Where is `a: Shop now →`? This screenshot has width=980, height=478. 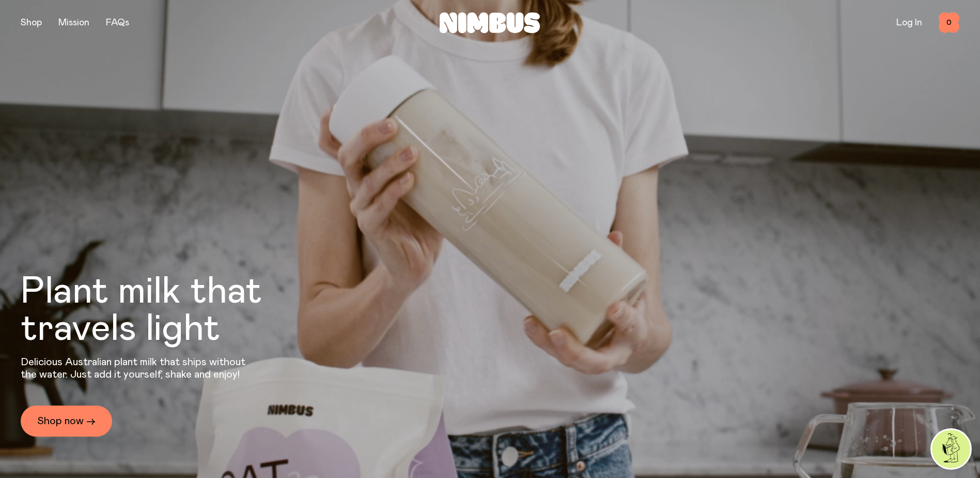 a: Shop now → is located at coordinates (66, 421).